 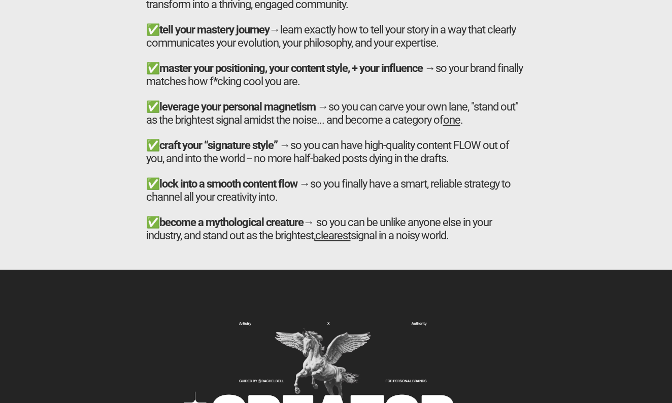 I want to click on div: ✅ → so you can be unlike anyone else in your industry, and stand out as the brightest, signal in ..., so click(x=336, y=235).